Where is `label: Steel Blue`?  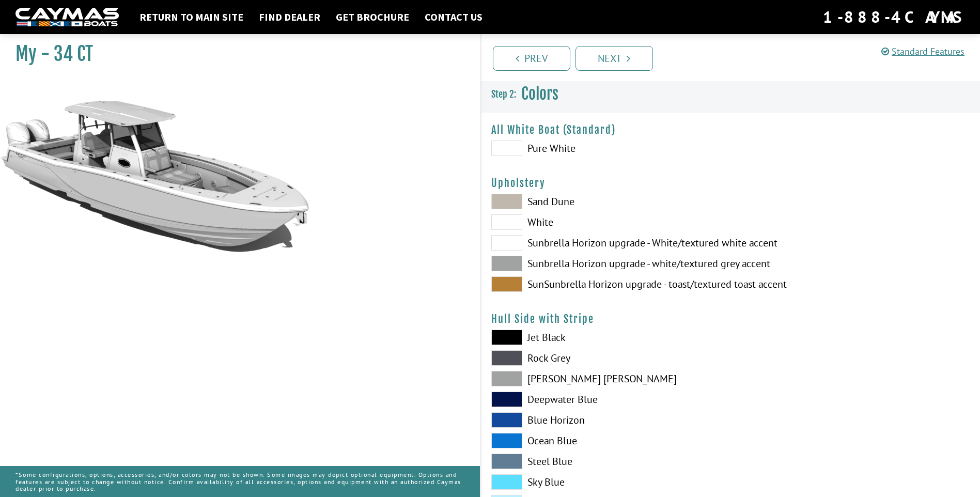 label: Steel Blue is located at coordinates (606, 461).